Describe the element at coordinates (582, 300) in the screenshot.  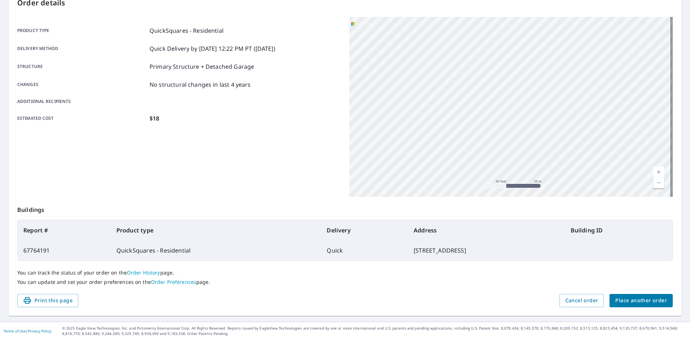
I see `button: Cancel order` at that location.